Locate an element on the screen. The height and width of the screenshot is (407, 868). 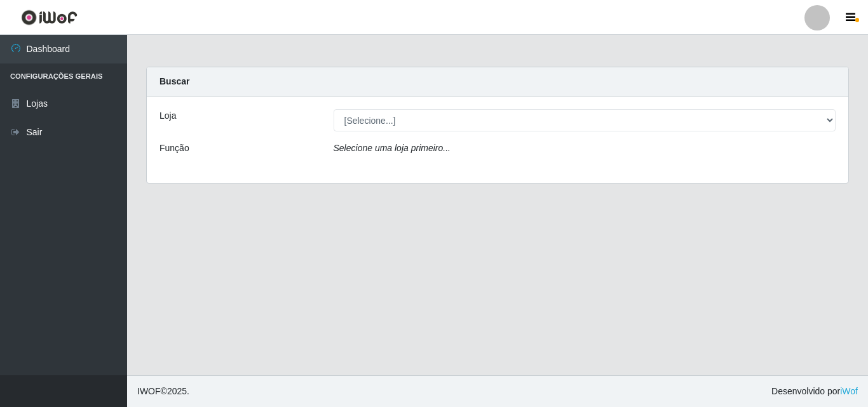
i: Selecione uma loja primeiro... is located at coordinates (392, 148).